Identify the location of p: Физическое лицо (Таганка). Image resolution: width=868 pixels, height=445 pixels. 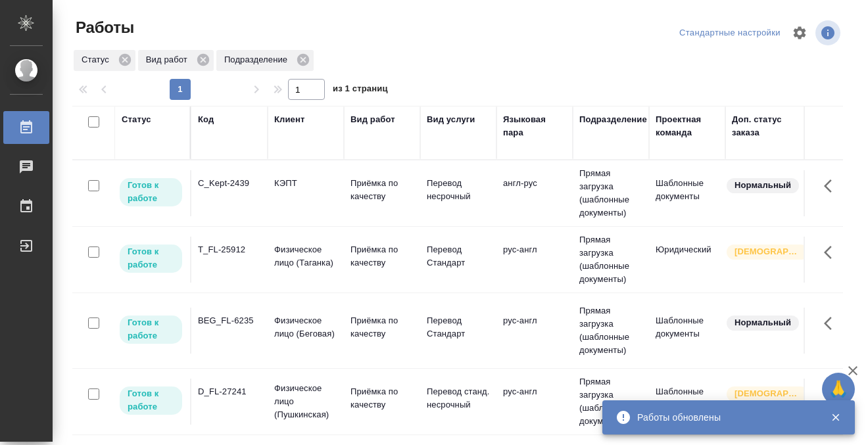
(306, 256).